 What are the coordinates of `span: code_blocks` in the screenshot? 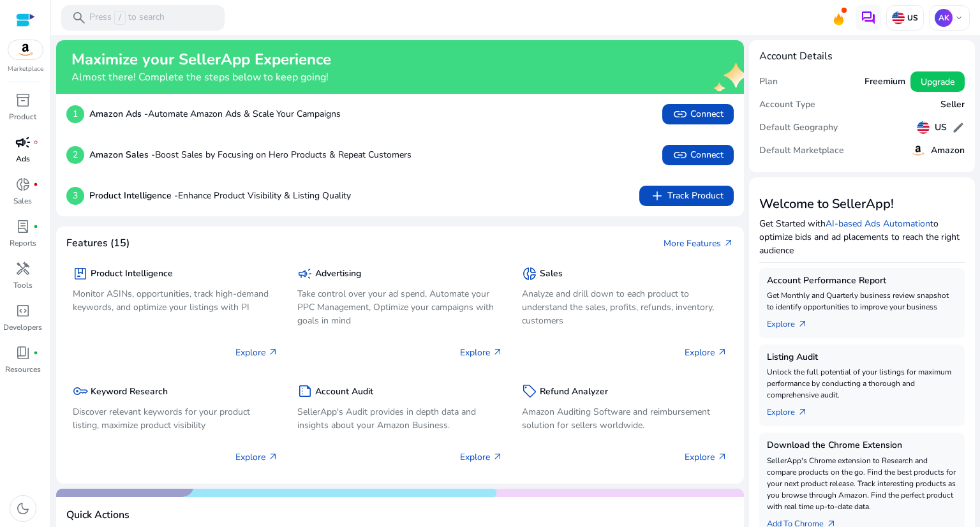 It's located at (23, 311).